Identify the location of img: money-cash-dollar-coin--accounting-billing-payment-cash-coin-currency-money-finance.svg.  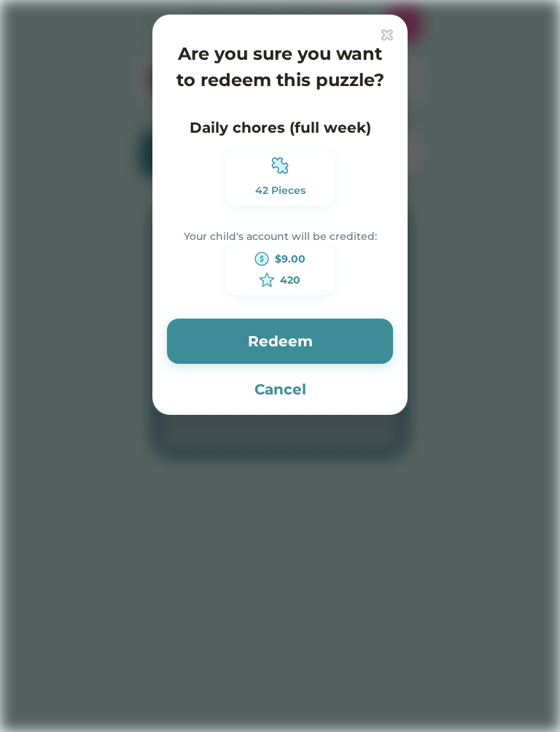
(262, 259).